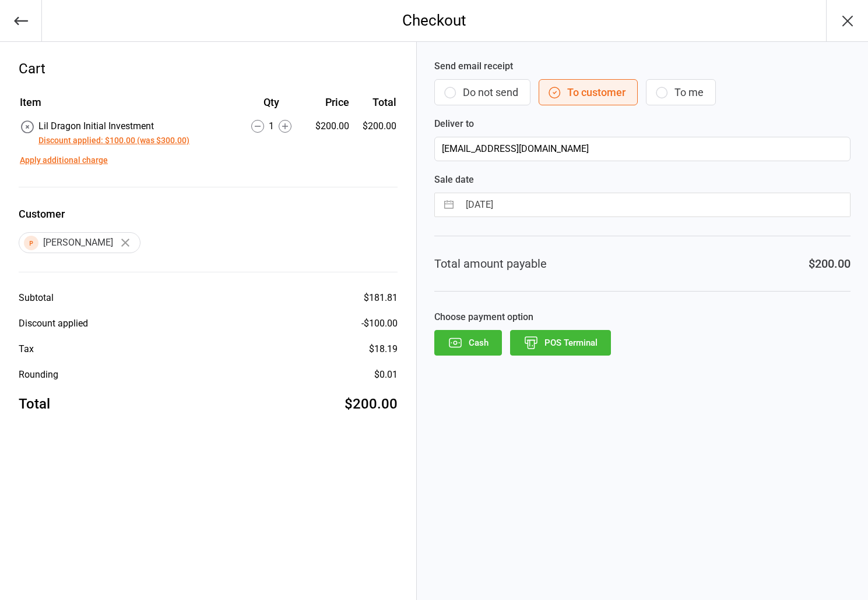 This screenshot has height=600, width=868. Describe the element at coordinates (63, 160) in the screenshot. I see `button: Apply additional charge` at that location.